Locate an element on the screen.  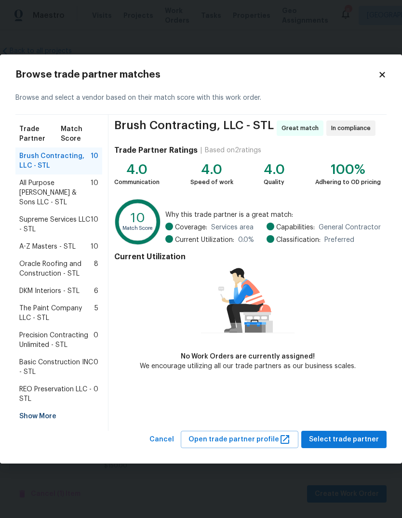
div: 100% is located at coordinates (348, 169).